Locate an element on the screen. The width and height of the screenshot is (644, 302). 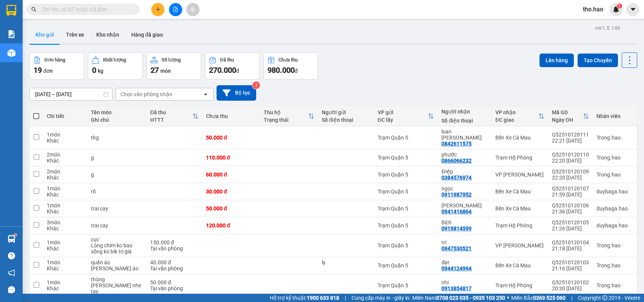
div: Tên món is located at coordinates (116, 112).